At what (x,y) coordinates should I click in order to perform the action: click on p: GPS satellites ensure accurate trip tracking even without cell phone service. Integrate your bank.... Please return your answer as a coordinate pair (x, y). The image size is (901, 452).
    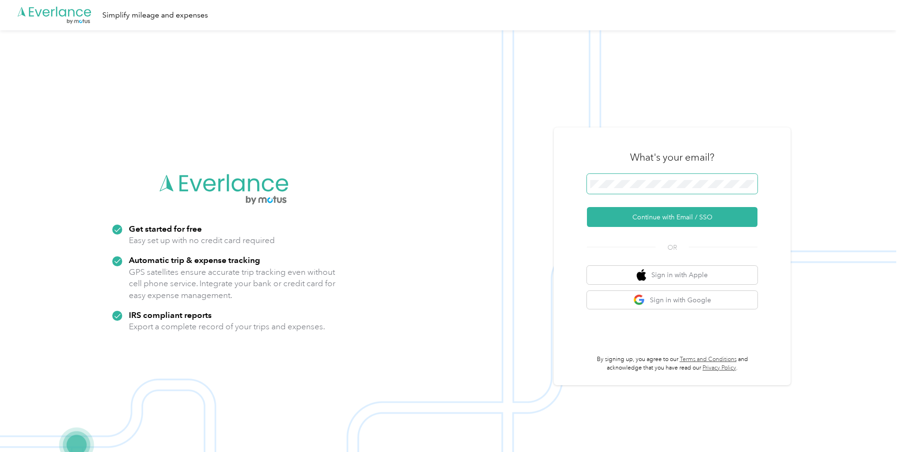
    Looking at the image, I should click on (232, 284).